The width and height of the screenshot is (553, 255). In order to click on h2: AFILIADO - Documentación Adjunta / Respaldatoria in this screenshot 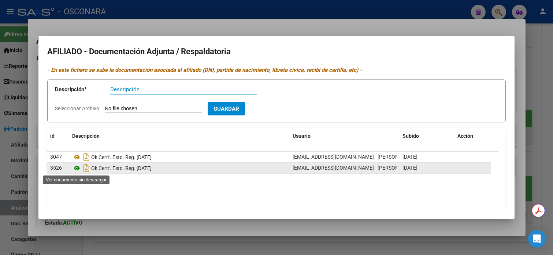, I will do `click(276, 52)`.